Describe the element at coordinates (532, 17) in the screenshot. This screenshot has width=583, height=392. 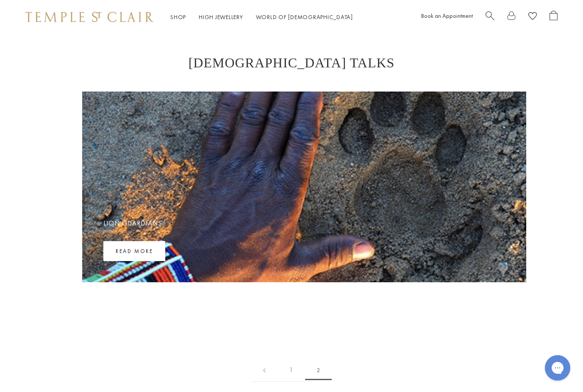
I see `a: View Wishlist` at that location.